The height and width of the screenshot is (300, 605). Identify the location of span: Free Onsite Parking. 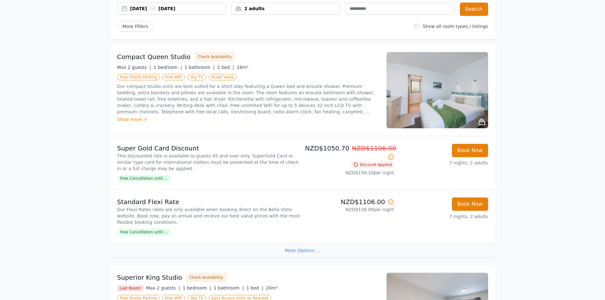
(138, 77).